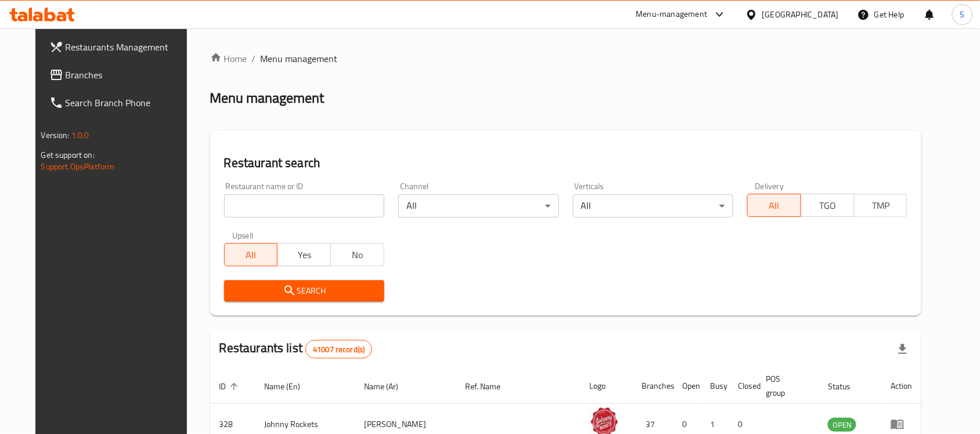 The height and width of the screenshot is (434, 980). Describe the element at coordinates (304, 291) in the screenshot. I see `button: Search` at that location.